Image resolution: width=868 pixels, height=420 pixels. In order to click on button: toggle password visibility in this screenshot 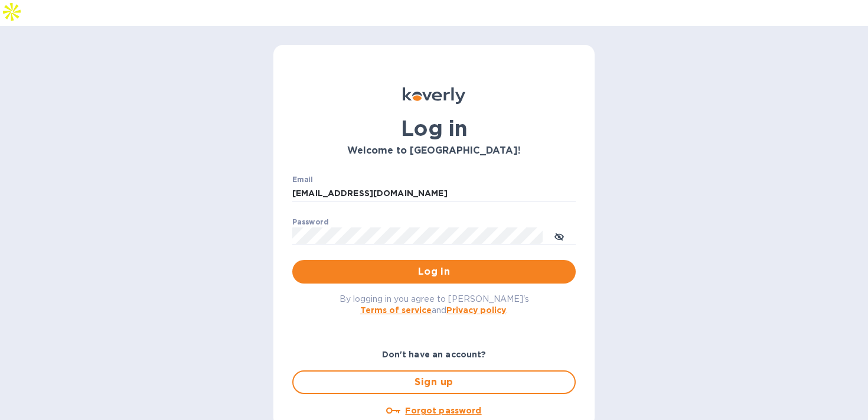, I will do `click(559, 236)`.